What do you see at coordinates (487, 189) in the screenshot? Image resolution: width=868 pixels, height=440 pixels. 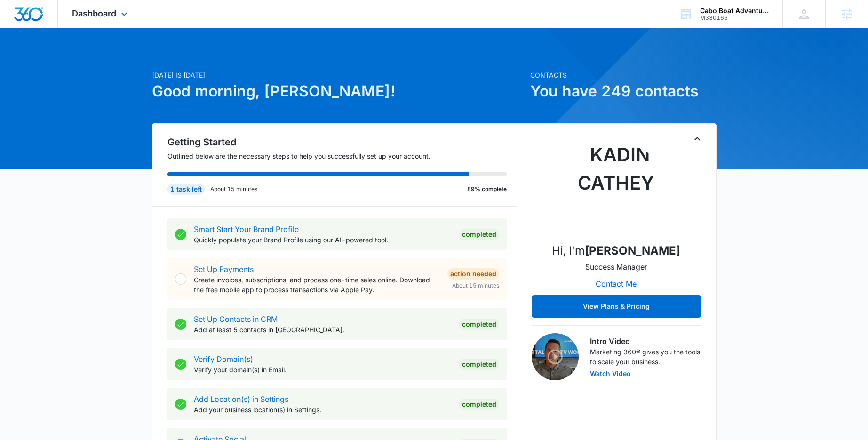 I see `p: 89% complete` at bounding box center [487, 189].